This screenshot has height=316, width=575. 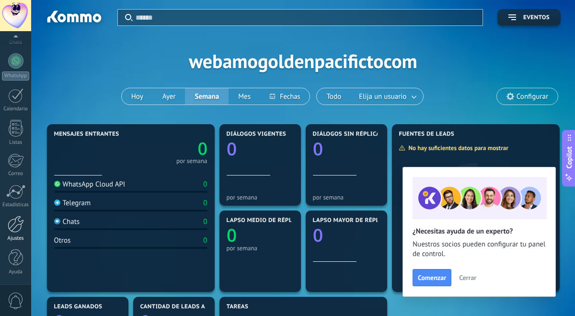 I want to click on button: Fechas, so click(x=284, y=96).